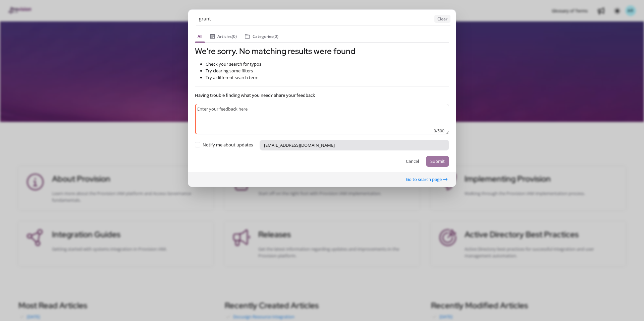  What do you see at coordinates (322, 95) in the screenshot?
I see `p: Having trouble finding what you need? Share your feedback` at bounding box center [322, 95].